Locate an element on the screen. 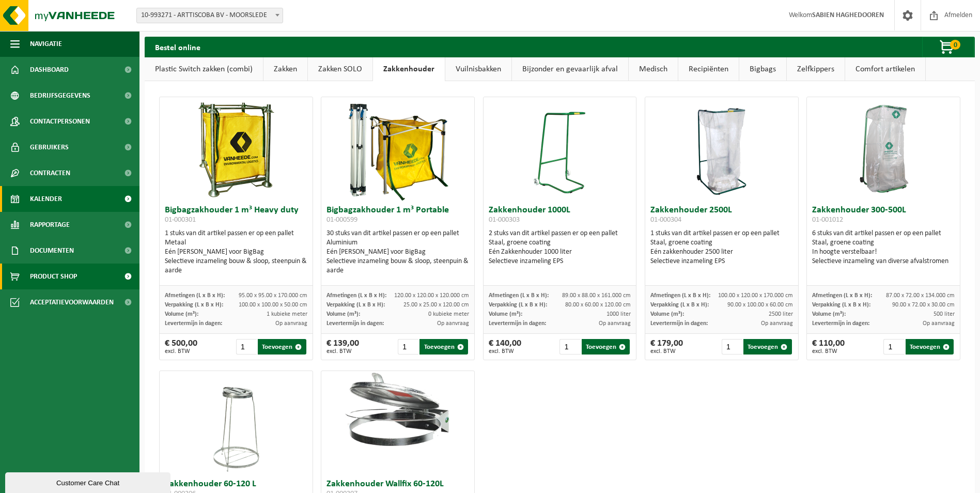  span: Contactpersonen is located at coordinates (60, 121).